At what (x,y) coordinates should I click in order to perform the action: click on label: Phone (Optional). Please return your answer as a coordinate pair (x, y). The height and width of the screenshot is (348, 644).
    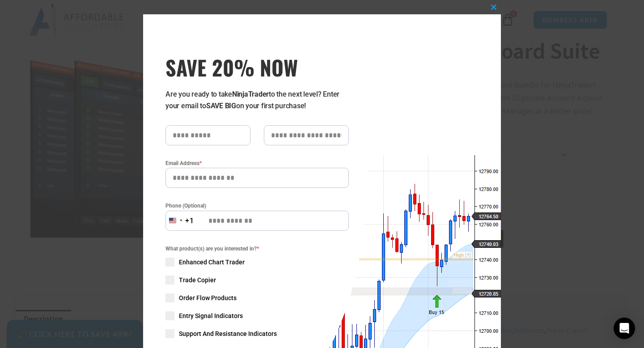
    Looking at the image, I should click on (257, 206).